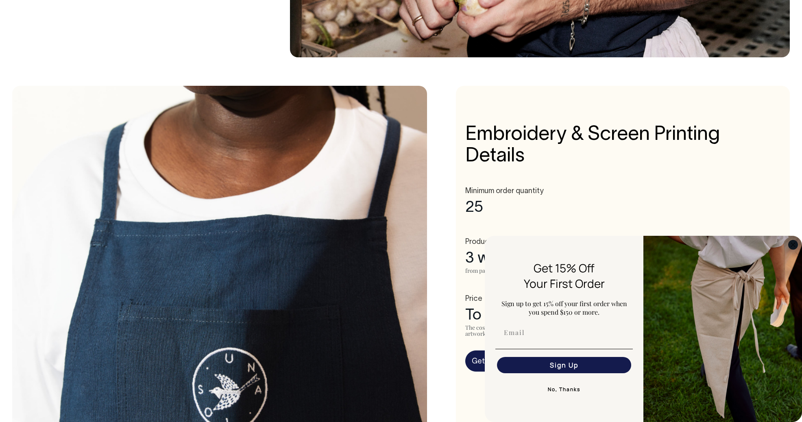  I want to click on div: 3 weeks, so click(623, 259).